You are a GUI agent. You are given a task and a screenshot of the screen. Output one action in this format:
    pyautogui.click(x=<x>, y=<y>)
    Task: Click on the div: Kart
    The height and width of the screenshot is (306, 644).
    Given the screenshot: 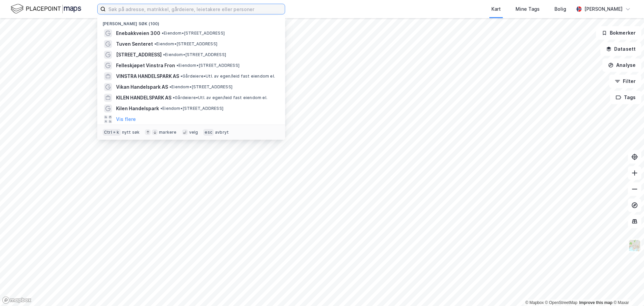 What is the action you would take?
    pyautogui.click(x=496, y=9)
    